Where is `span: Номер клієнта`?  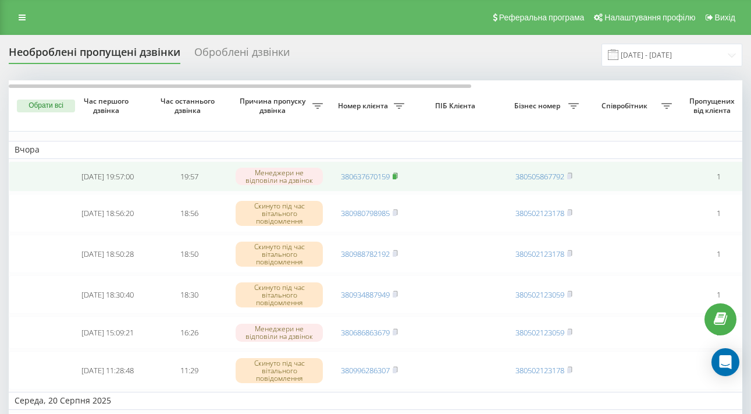
span: Номер клієнта is located at coordinates (364, 106).